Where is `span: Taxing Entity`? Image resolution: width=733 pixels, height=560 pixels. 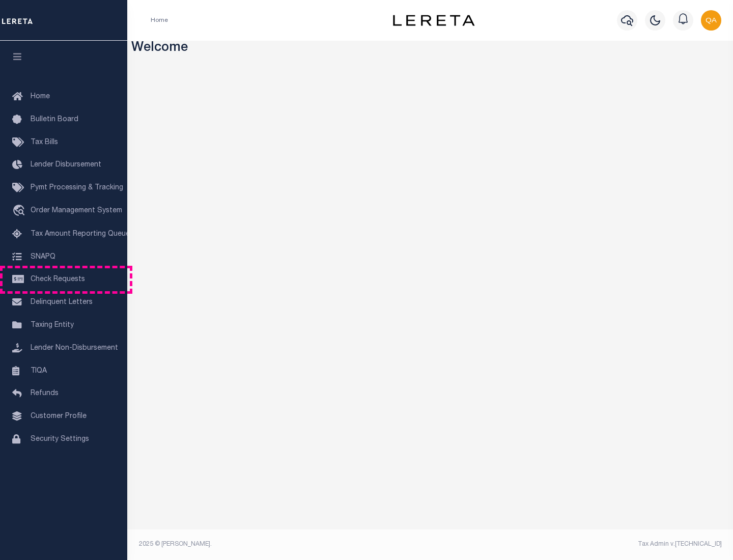 span: Taxing Entity is located at coordinates (52, 325).